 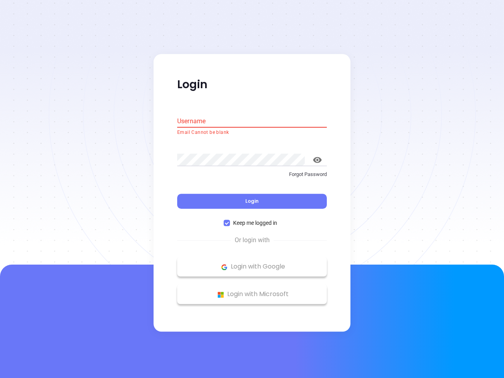 What do you see at coordinates (220, 294) in the screenshot?
I see `img: Microsoft Logo` at bounding box center [220, 294].